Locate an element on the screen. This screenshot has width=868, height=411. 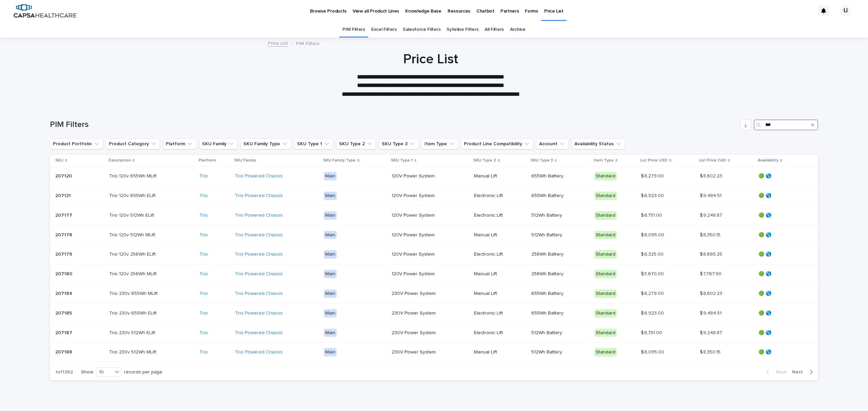
p: Trio 120v 512Wh ELift is located at coordinates (132, 215).